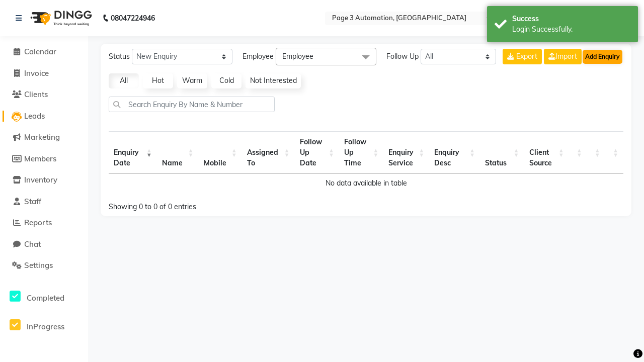 The height and width of the screenshot is (362, 644). What do you see at coordinates (60, 18) in the screenshot?
I see `img: logo` at bounding box center [60, 18].